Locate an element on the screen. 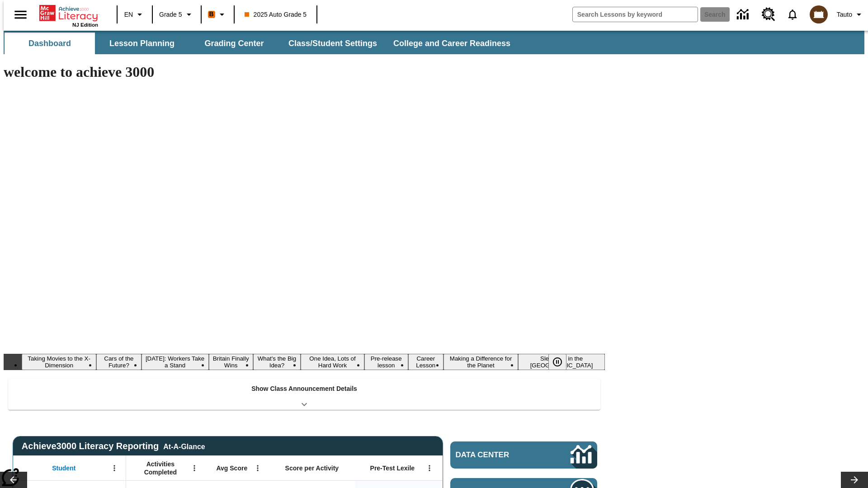 The image size is (868, 488). button: Lesson Planning is located at coordinates (142, 43).